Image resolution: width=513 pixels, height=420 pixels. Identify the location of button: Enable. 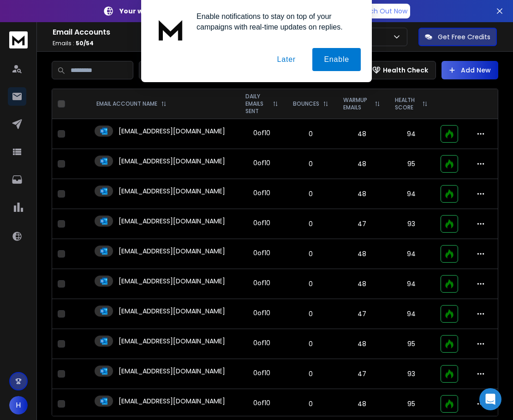
(336, 60).